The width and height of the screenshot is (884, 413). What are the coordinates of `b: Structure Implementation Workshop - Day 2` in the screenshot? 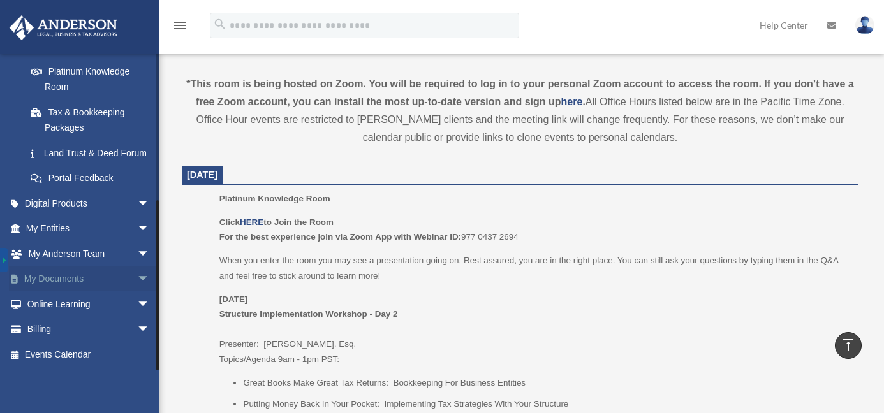 It's located at (309, 314).